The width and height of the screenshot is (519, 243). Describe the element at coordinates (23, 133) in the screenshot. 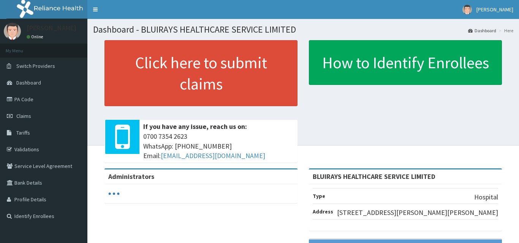

I see `span: Tariffs` at that location.